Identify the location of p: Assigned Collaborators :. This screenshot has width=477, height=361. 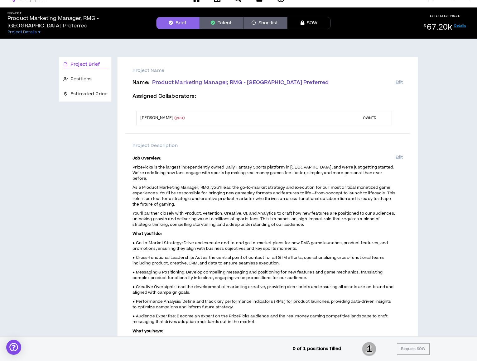
(264, 96).